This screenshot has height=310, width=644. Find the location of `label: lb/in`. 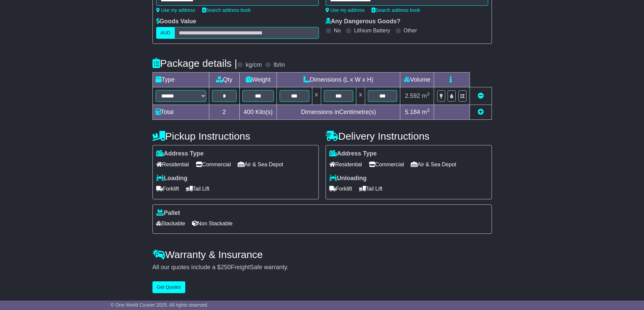

label: lb/in is located at coordinates (279, 65).